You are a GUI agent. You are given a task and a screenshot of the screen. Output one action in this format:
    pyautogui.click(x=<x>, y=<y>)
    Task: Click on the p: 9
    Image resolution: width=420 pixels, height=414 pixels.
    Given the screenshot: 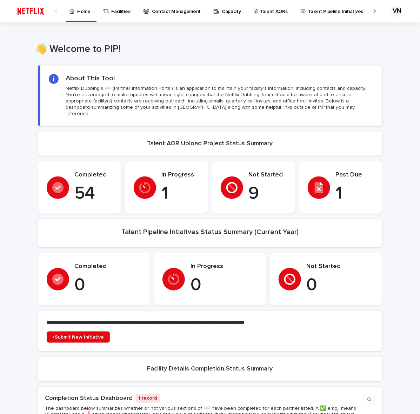 What is the action you would take?
    pyautogui.click(x=267, y=193)
    